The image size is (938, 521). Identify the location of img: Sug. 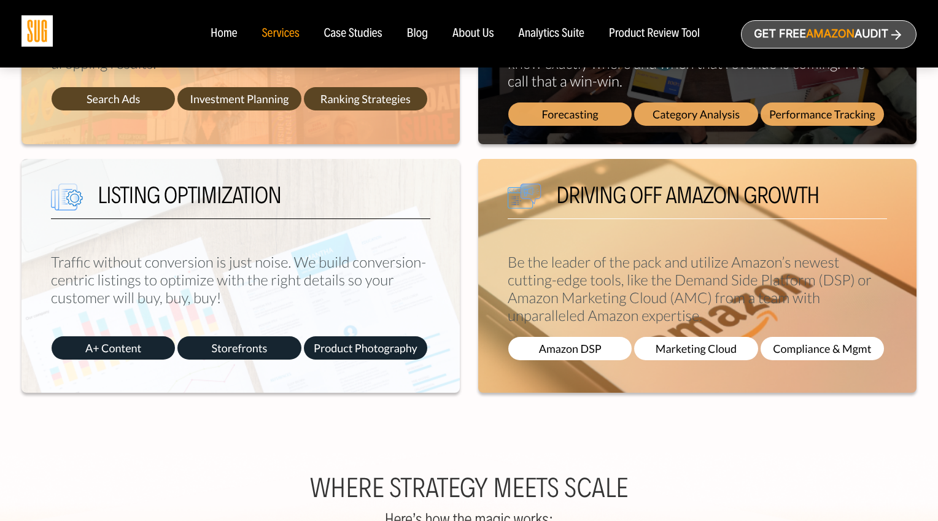
(37, 31).